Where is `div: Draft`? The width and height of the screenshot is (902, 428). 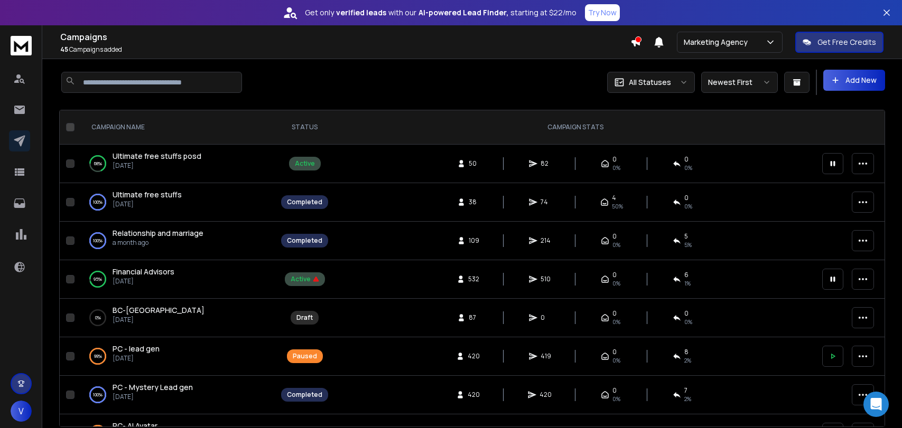 div: Draft is located at coordinates (304, 318).